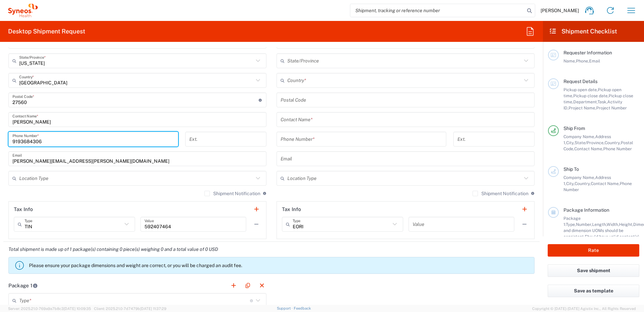  What do you see at coordinates (575, 128) in the screenshot?
I see `span: Ship From` at bounding box center [575, 128].